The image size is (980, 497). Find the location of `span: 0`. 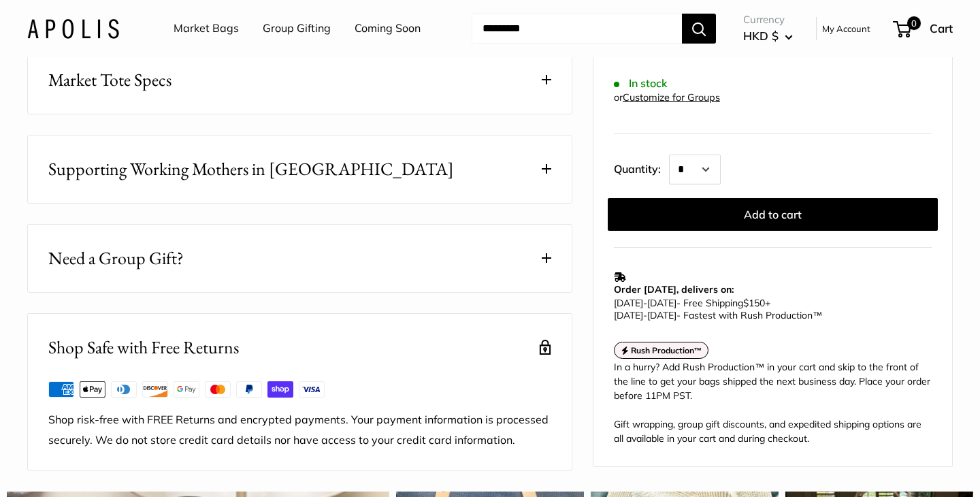

span: 0 is located at coordinates (914, 23).